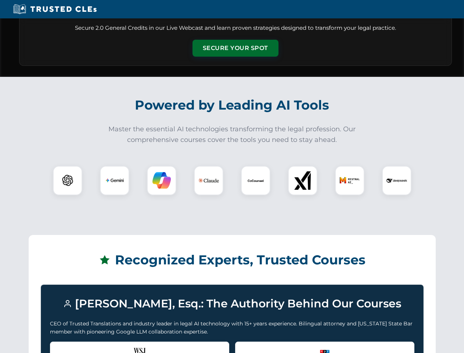 The height and width of the screenshot is (353, 464). I want to click on div: Claude, so click(209, 180).